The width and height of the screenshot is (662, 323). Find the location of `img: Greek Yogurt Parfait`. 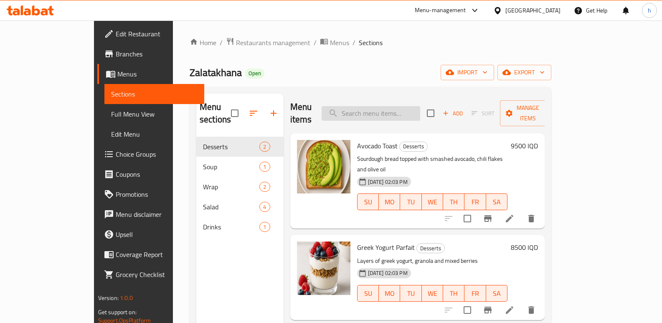

img: Greek Yogurt Parfait is located at coordinates (324, 268).